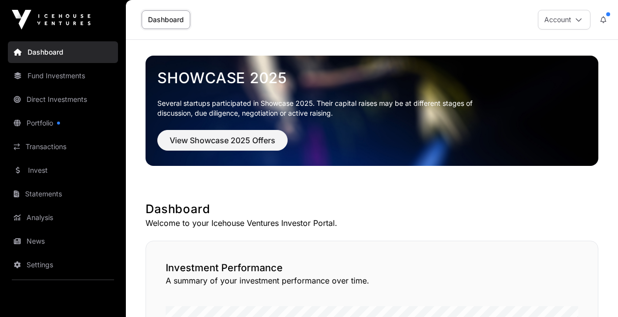 The image size is (618, 317). What do you see at coordinates (63, 241) in the screenshot?
I see `a: News` at bounding box center [63, 241].